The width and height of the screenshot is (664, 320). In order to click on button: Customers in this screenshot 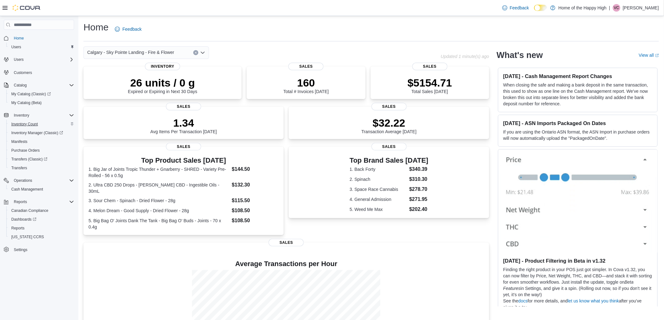, I will do `click(39, 72)`.